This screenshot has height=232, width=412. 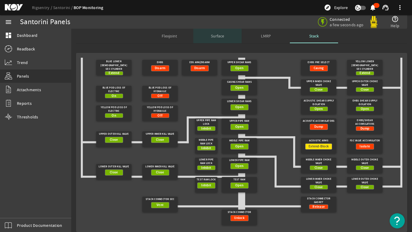 What do you see at coordinates (319, 121) in the screenshot?
I see `div: Acoustic Accumulators` at bounding box center [319, 121].